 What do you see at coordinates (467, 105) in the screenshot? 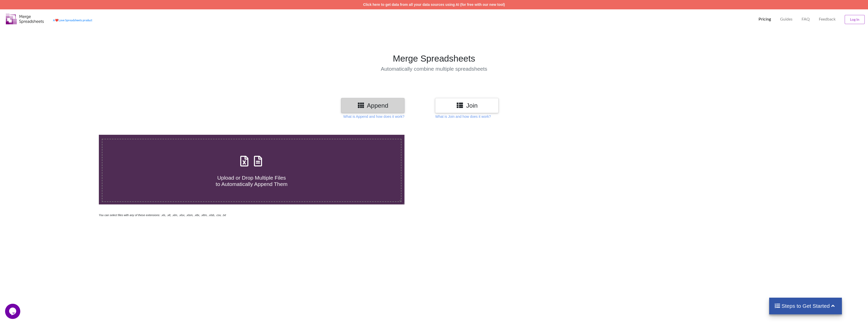
I see `h3: Join` at bounding box center [467, 105].